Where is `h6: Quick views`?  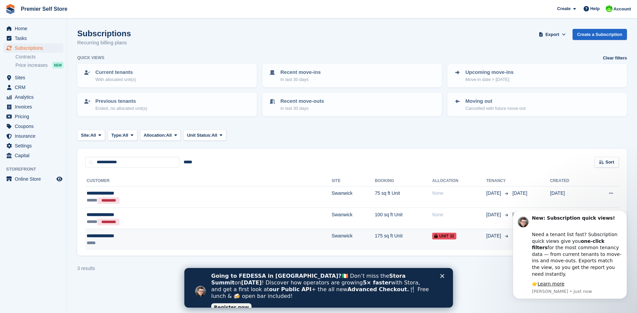 h6: Quick views is located at coordinates (91, 58).